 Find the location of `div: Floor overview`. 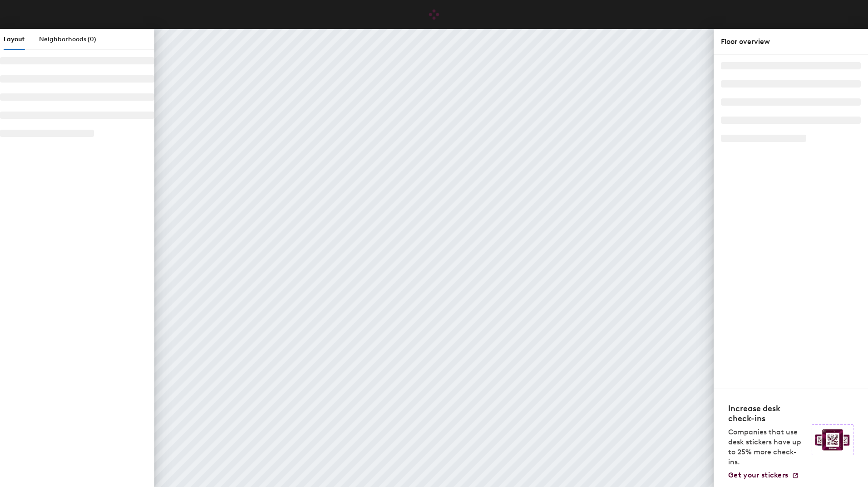

div: Floor overview is located at coordinates (790, 42).